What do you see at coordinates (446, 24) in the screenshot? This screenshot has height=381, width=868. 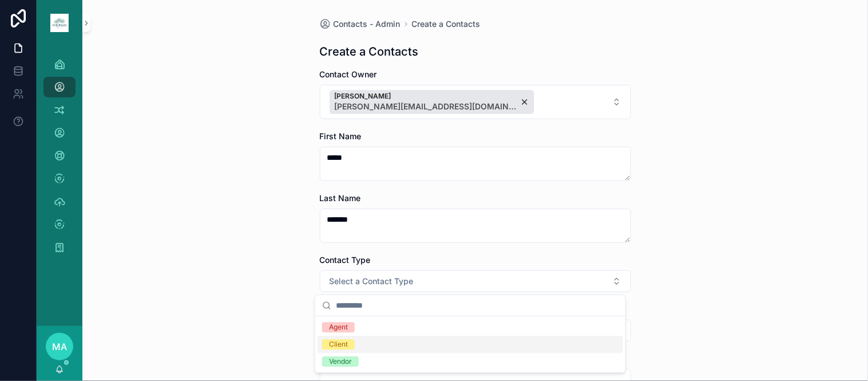 I see `a: Create a Contacts` at bounding box center [446, 24].